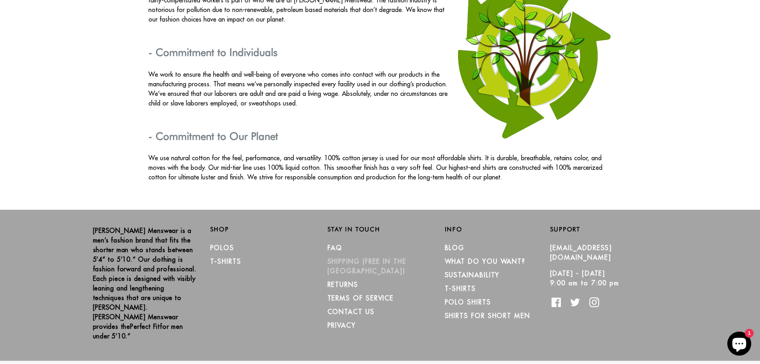 This screenshot has width=760, height=364. Describe the element at coordinates (455, 247) in the screenshot. I see `a: Blog` at that location.